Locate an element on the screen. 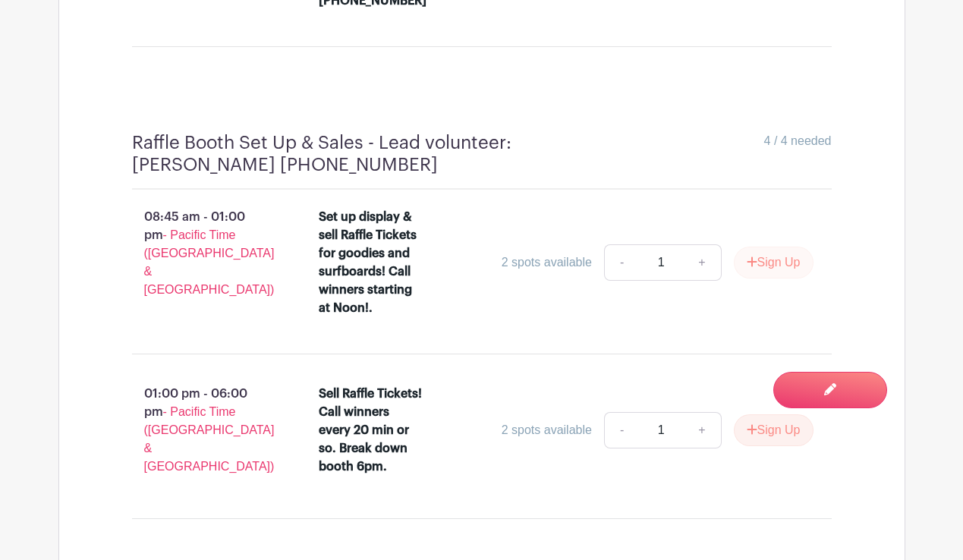 The height and width of the screenshot is (560, 963). div: Sell Raffle Tickets! Call winners every 20 min or so. Break down booth 6pm. is located at coordinates (371, 430).